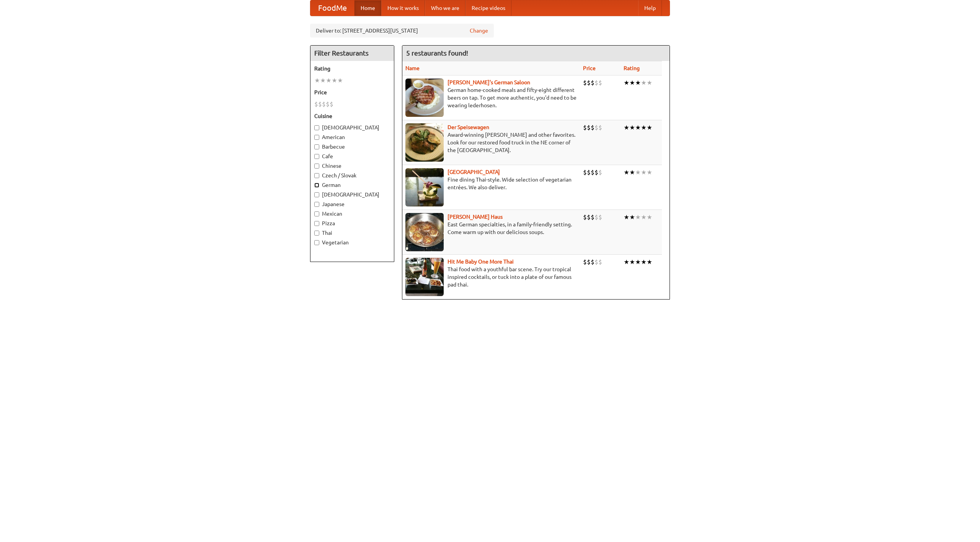 The width and height of the screenshot is (980, 542). I want to click on p: East German specialties, in a family-friendly setting. Come warm up with our delicious soups., so click(491, 228).